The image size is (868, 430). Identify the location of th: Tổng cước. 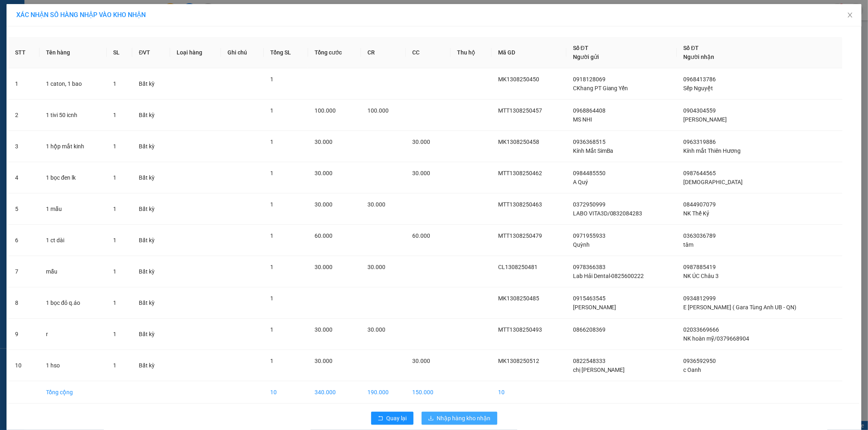
(334, 52).